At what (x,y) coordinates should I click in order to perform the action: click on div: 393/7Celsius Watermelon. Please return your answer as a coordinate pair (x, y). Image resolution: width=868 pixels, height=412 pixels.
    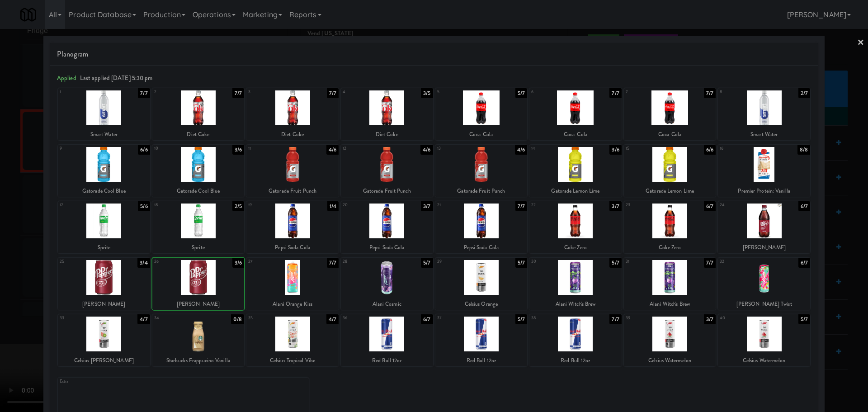
    Looking at the image, I should click on (671, 340).